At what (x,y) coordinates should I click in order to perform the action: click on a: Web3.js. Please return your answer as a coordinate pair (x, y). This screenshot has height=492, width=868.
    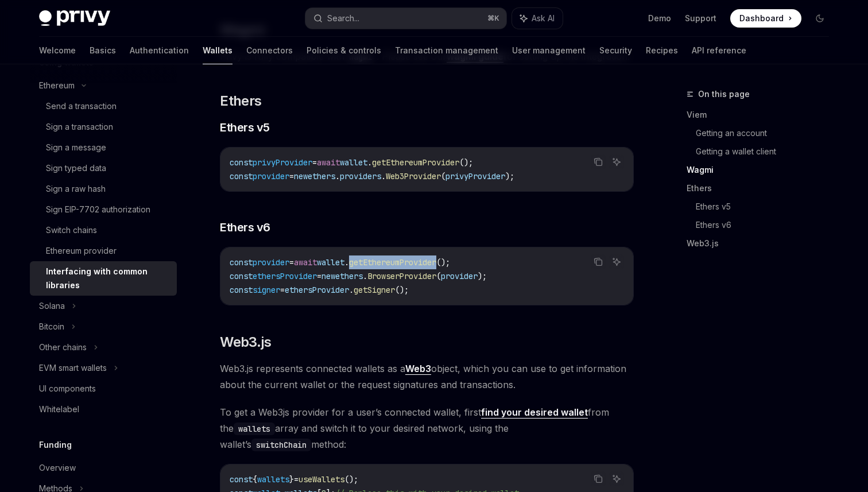
    Looking at the image, I should click on (763, 243).